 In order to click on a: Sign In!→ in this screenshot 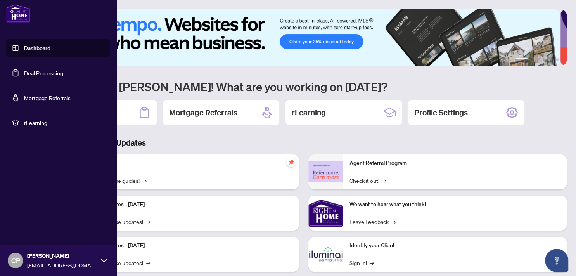, I will do `click(362, 263)`.